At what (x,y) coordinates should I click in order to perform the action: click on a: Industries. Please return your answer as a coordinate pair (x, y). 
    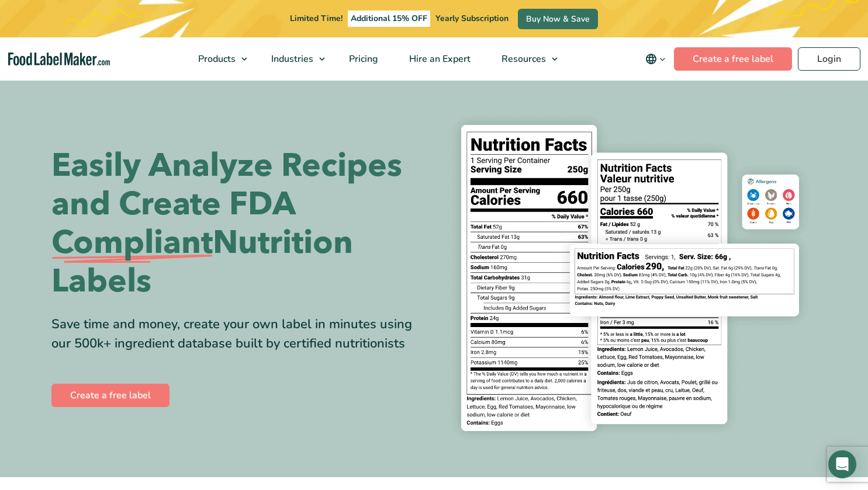
    Looking at the image, I should click on (293, 59).